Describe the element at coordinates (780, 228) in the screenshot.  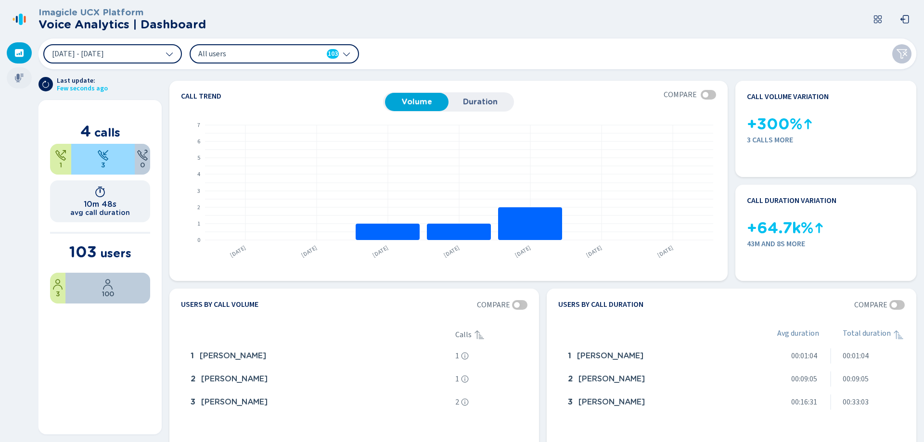
I see `span: +64.7k%` at that location.